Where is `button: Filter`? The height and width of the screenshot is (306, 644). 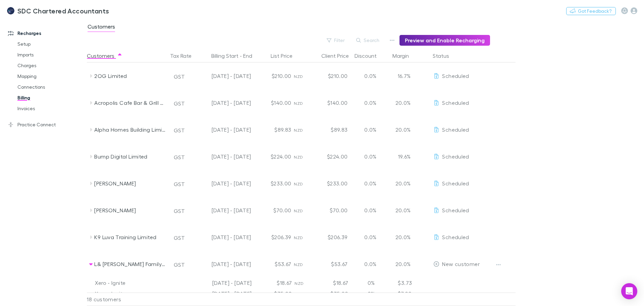 button: Filter is located at coordinates (336, 40).